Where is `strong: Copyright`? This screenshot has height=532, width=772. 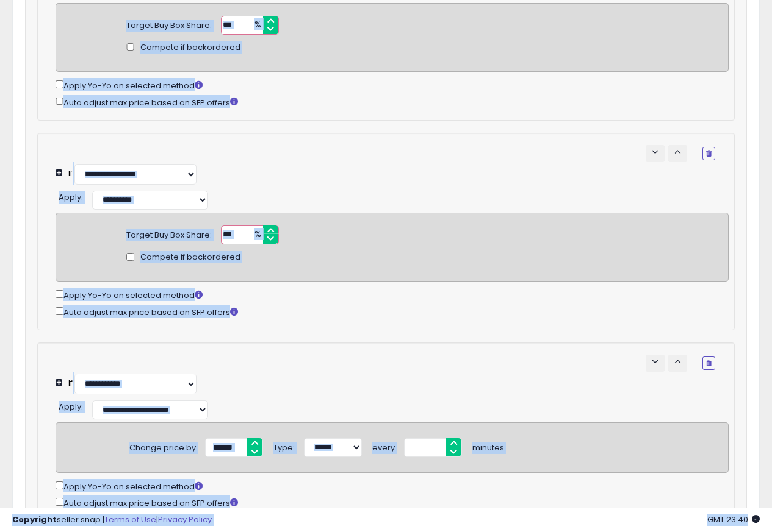 strong: Copyright is located at coordinates (34, 520).